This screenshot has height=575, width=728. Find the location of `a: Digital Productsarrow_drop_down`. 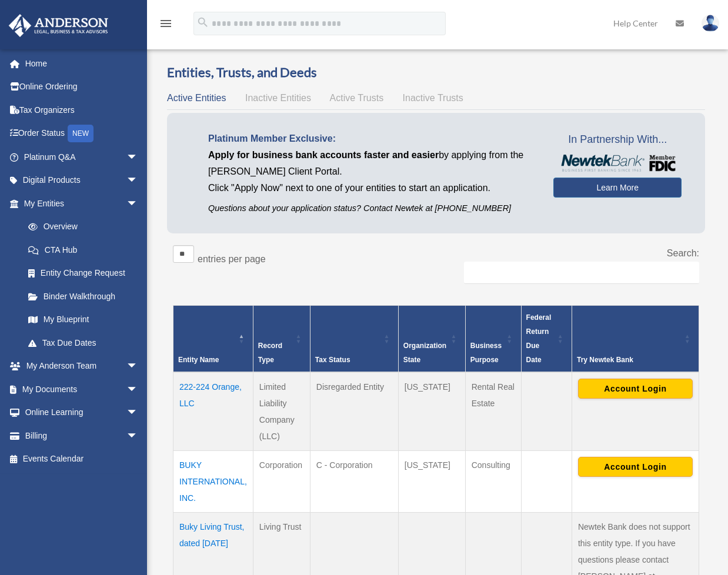

a: Digital Productsarrow_drop_down is located at coordinates (82, 181).